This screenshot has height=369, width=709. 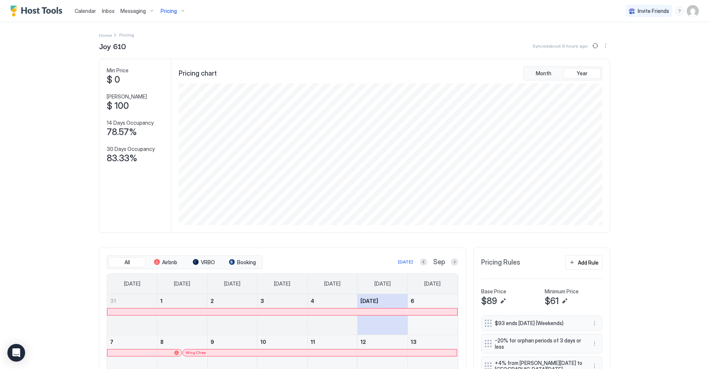 I want to click on td: September 5, 2025, so click(x=383, y=315).